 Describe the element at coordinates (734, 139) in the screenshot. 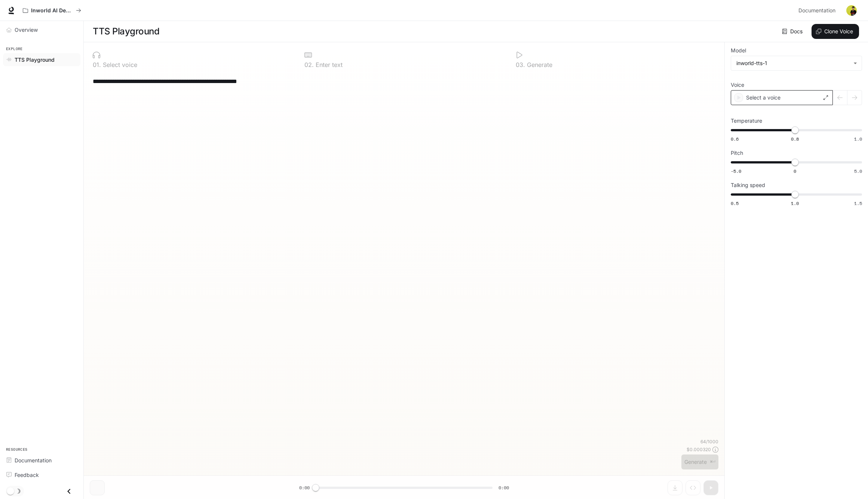

I see `span: 0.6` at that location.